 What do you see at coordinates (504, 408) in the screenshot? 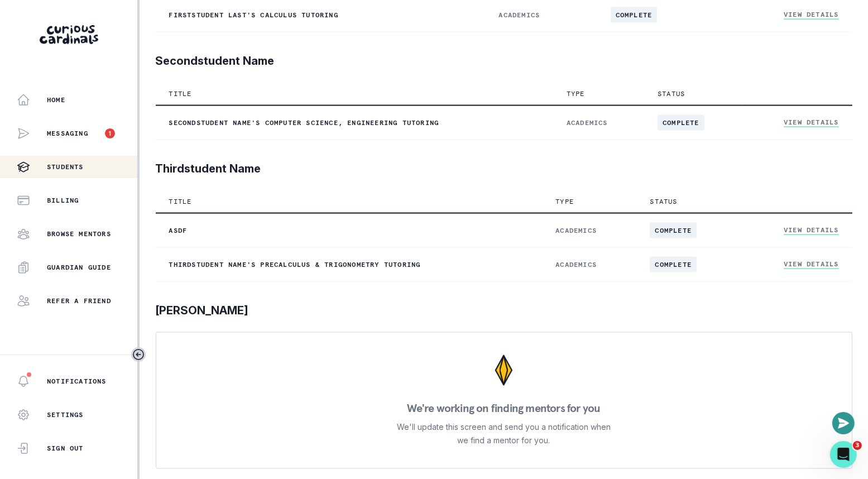
I see `p: We're working on finding mentors for you` at bounding box center [504, 408].